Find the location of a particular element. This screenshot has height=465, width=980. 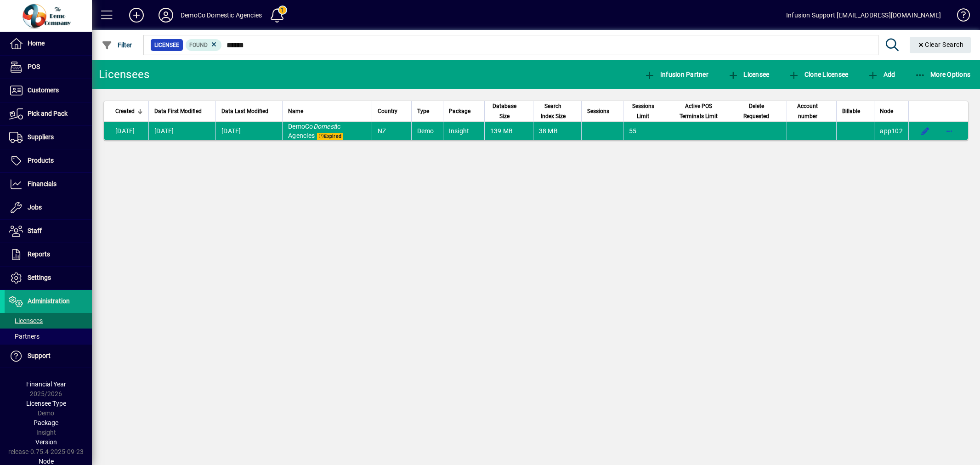

a: Products is located at coordinates (48, 161).